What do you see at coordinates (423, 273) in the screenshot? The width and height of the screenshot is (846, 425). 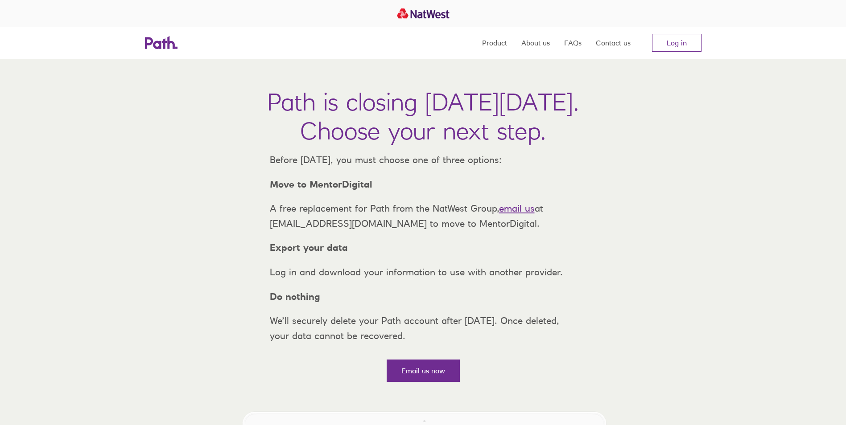 I see `p: Log in and download your information to use with another provider.` at bounding box center [423, 273].